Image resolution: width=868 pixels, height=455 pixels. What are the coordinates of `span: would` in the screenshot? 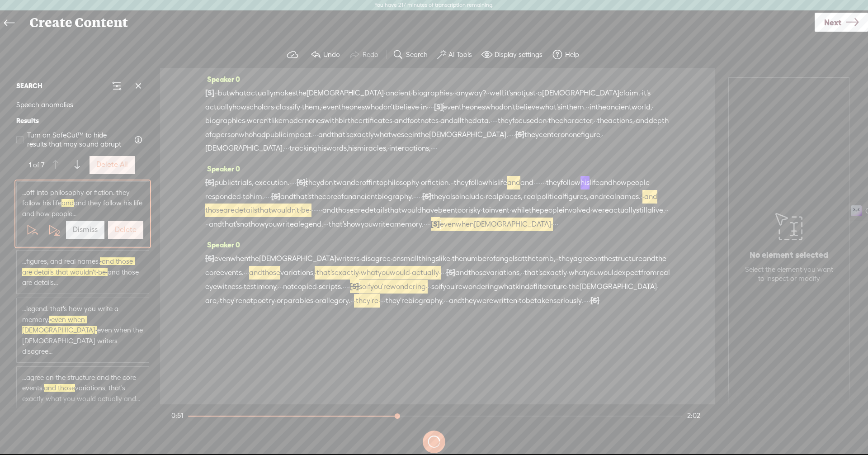 It's located at (412, 210).